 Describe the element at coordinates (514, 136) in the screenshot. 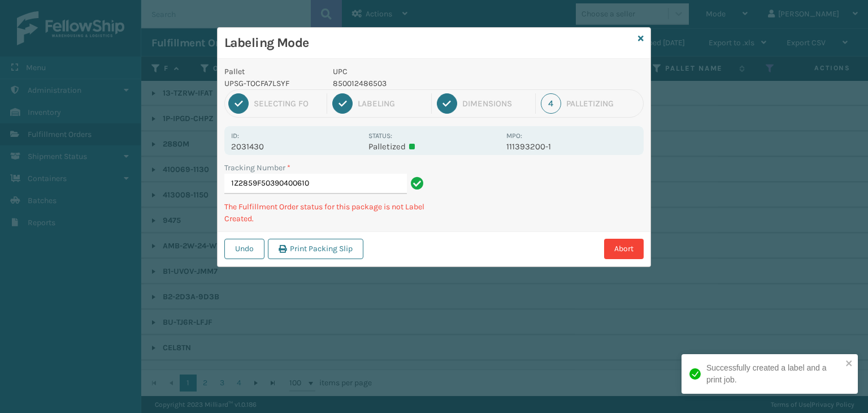

I see `label: MPO:` at that location.